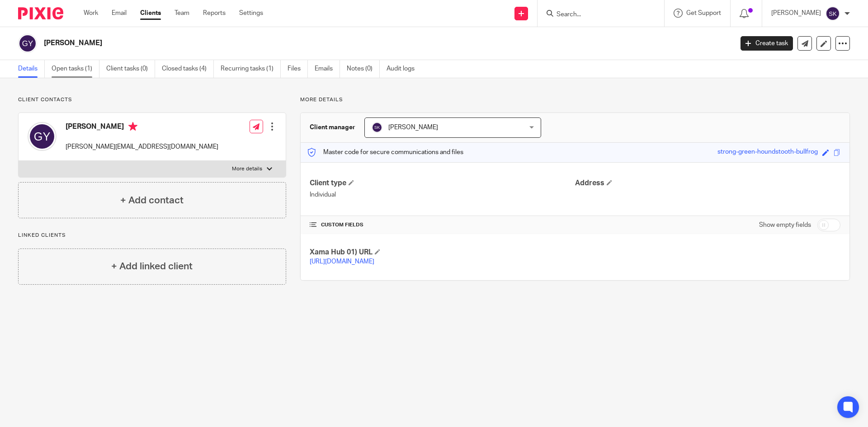 Image resolution: width=868 pixels, height=427 pixels. I want to click on a: Open tasks (1), so click(76, 69).